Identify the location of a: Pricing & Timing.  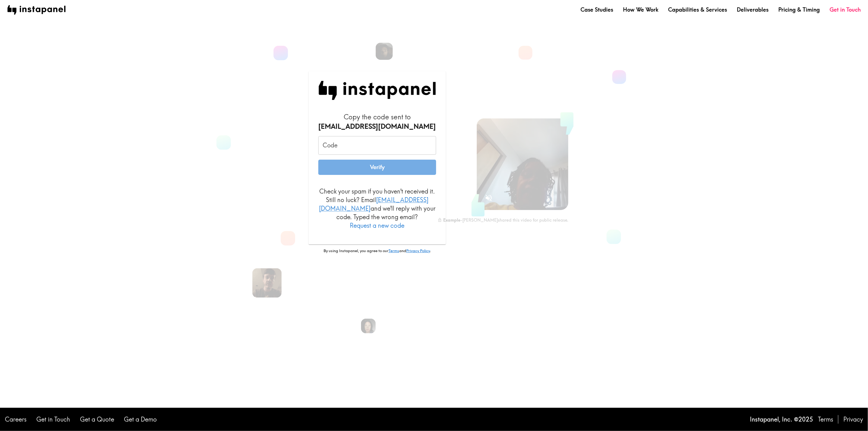
(799, 9).